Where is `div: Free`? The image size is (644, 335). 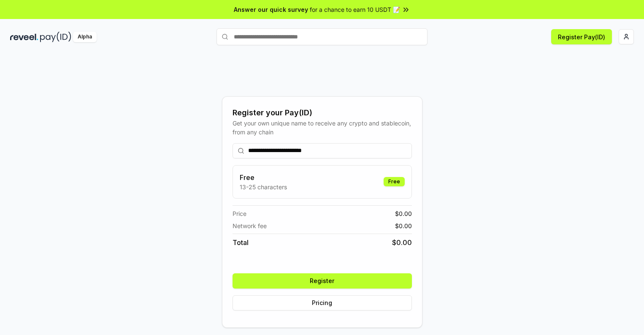
div: Free is located at coordinates (394, 182).